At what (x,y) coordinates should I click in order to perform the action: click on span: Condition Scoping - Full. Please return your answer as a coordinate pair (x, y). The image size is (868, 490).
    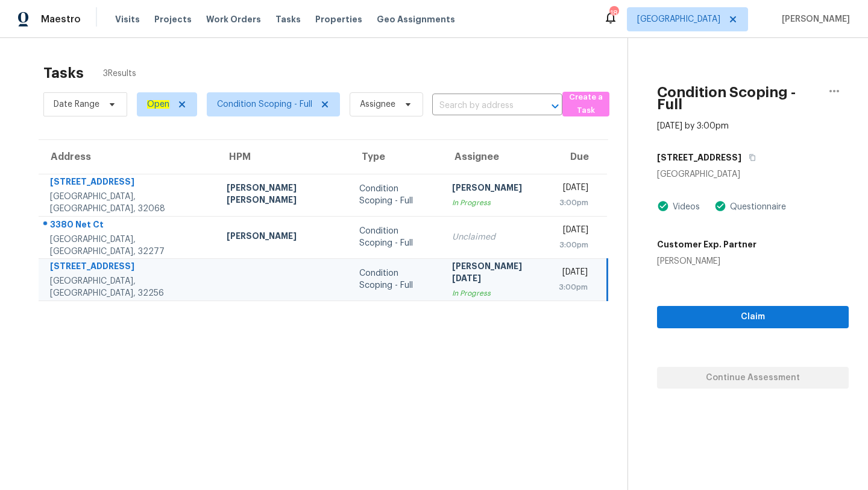
    Looking at the image, I should click on (265, 104).